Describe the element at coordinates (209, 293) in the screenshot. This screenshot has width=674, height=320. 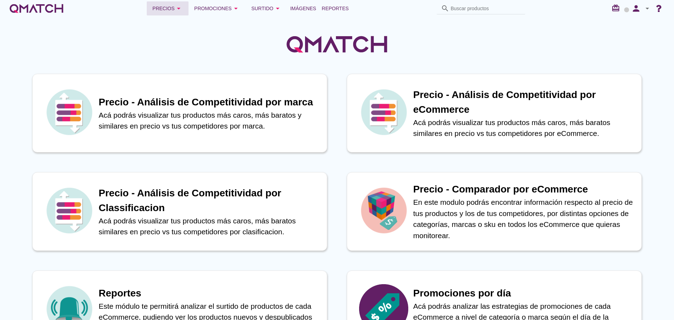
I see `h1: Reportes` at that location.